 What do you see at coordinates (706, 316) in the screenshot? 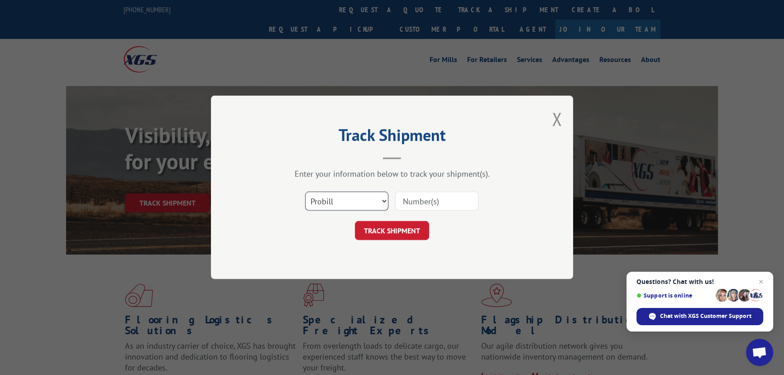
I see `span: Chat with XGS Customer Support` at bounding box center [706, 316].